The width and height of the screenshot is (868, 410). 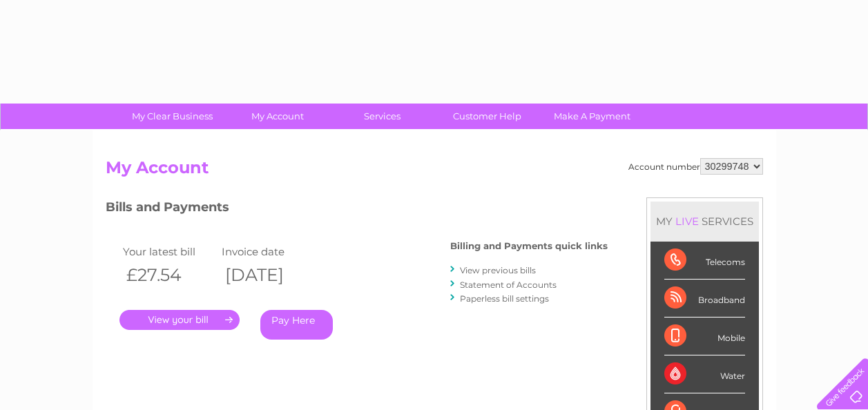 What do you see at coordinates (592, 116) in the screenshot?
I see `a: Make A Payment` at bounding box center [592, 116].